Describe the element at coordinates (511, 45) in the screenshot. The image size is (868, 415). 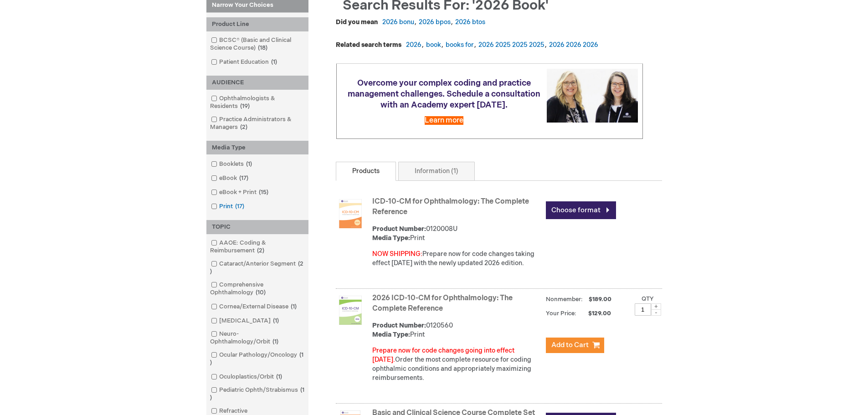
I see `a: 2026 2025 2025 2025` at that location.